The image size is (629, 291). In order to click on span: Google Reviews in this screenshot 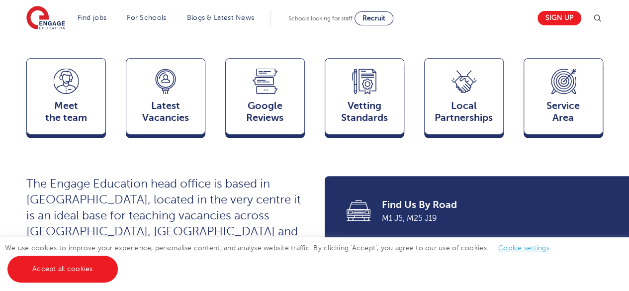, I will do `click(265, 112)`.